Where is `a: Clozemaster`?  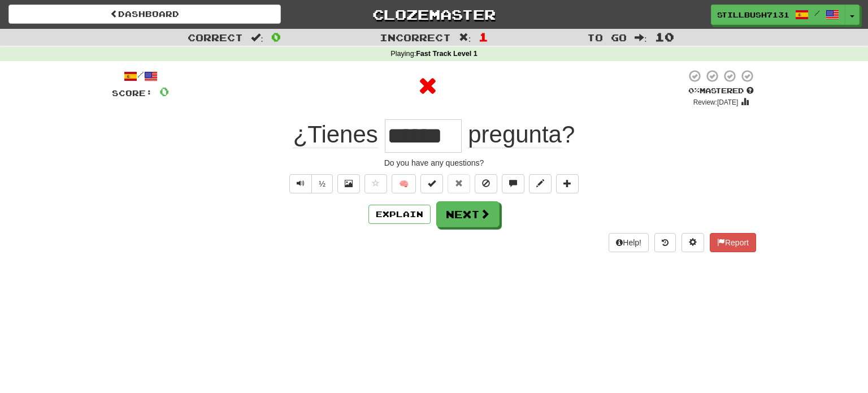
a: Clozemaster is located at coordinates (434, 14).